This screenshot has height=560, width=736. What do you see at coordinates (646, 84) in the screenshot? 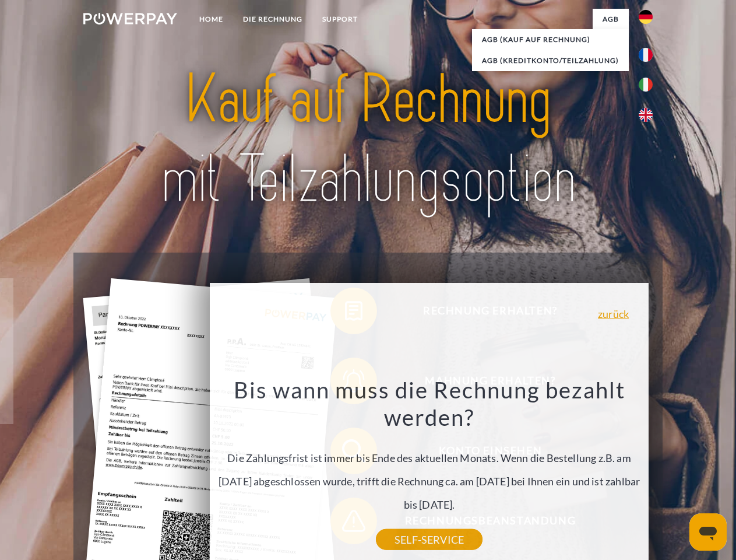
I see `img: it` at bounding box center [646, 84].